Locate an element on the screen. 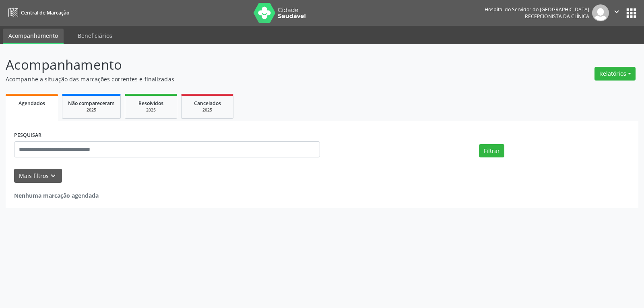 The width and height of the screenshot is (644, 308). button: Mais filtroskeyboard_arrow_down is located at coordinates (37, 175).